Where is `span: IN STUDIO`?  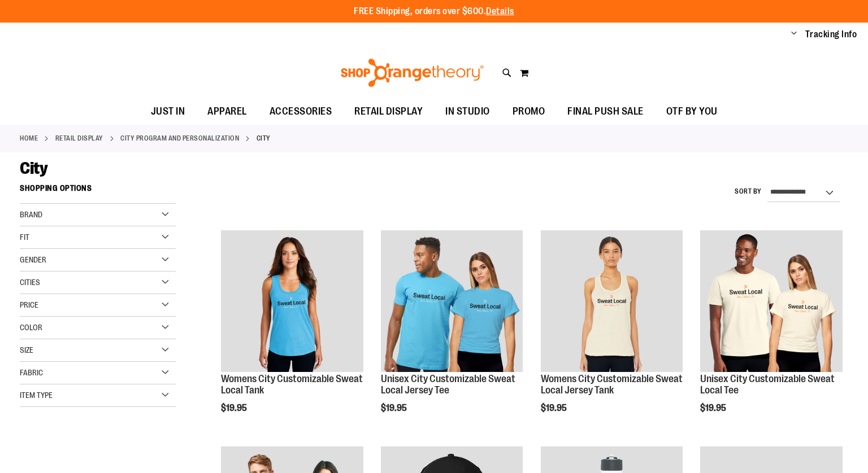
span: IN STUDIO is located at coordinates (467, 111).